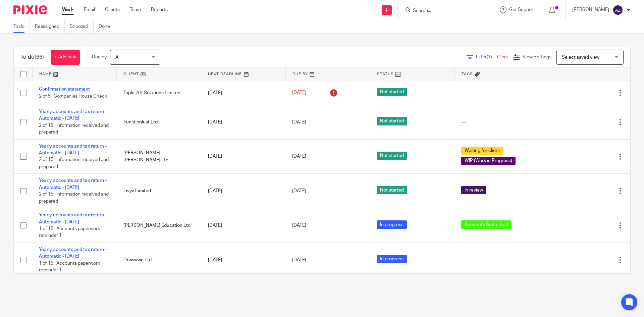 Image resolution: width=644 pixels, height=317 pixels. What do you see at coordinates (487, 225) in the screenshot?
I see `span: Accounts Submitted` at bounding box center [487, 225].